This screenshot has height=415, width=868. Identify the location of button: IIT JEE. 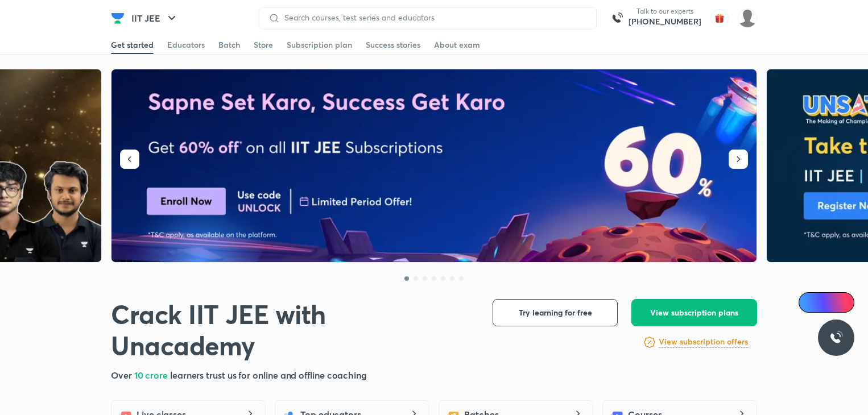
(155, 18).